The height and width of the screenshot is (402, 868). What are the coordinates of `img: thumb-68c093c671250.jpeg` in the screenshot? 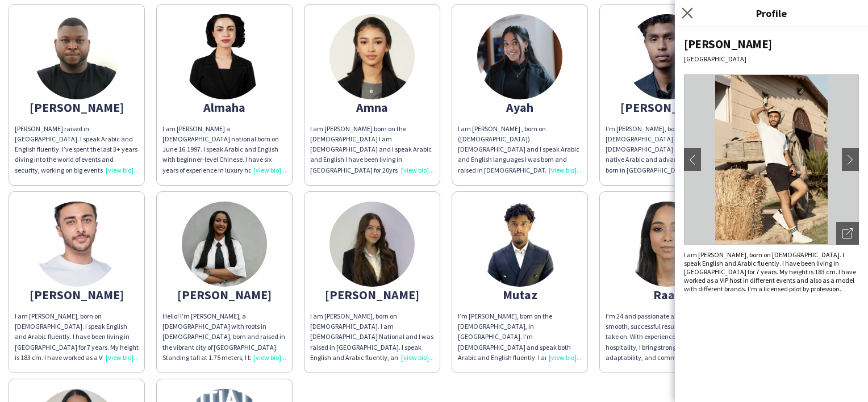 It's located at (520, 244).